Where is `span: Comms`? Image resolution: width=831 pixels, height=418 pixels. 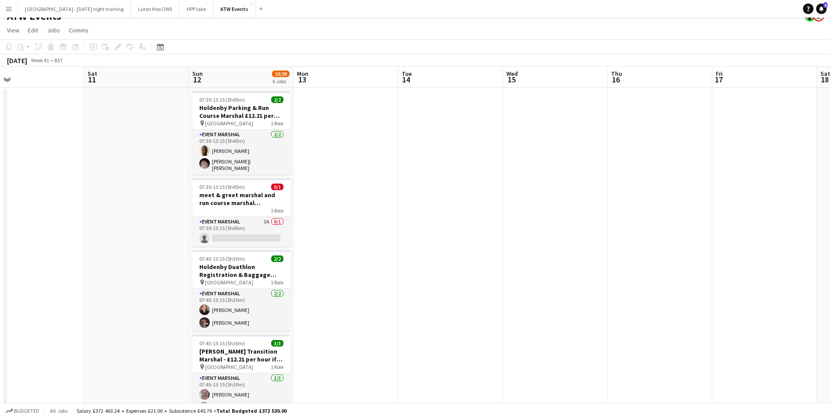 span: Comms is located at coordinates (78, 30).